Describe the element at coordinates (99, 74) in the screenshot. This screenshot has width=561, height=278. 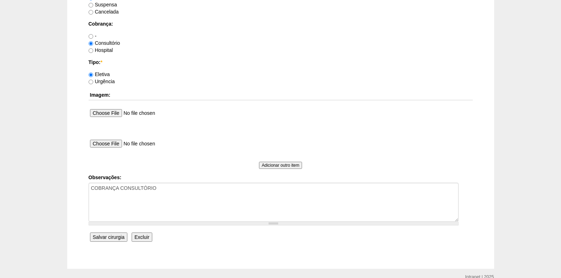
I see `label: Eletiva` at that location.